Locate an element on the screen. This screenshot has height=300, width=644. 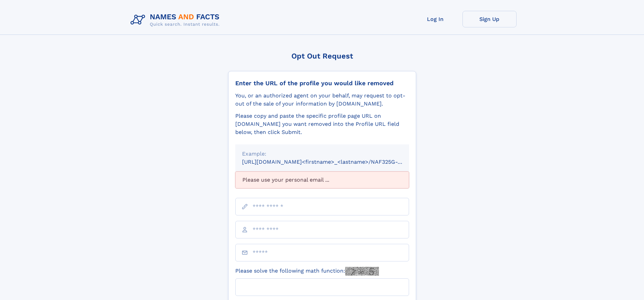
a: Sign Up is located at coordinates (490, 19).